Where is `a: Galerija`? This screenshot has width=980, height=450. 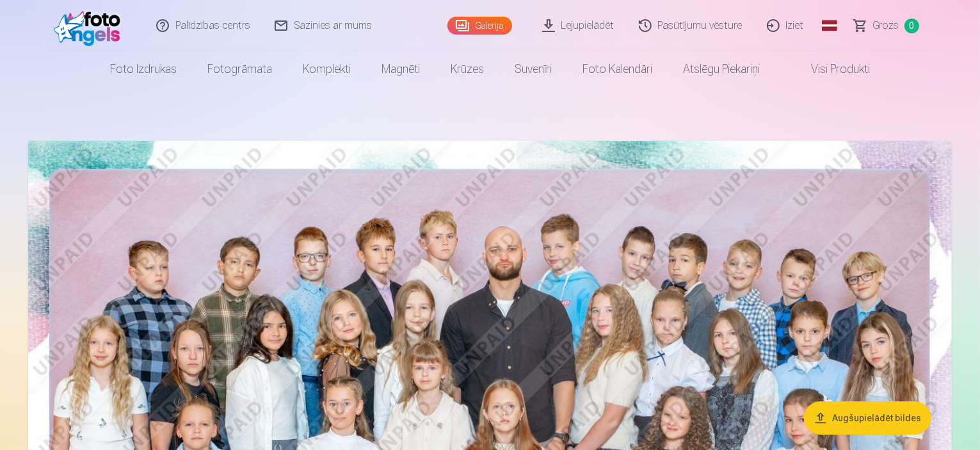
a: Galerija is located at coordinates (480, 25).